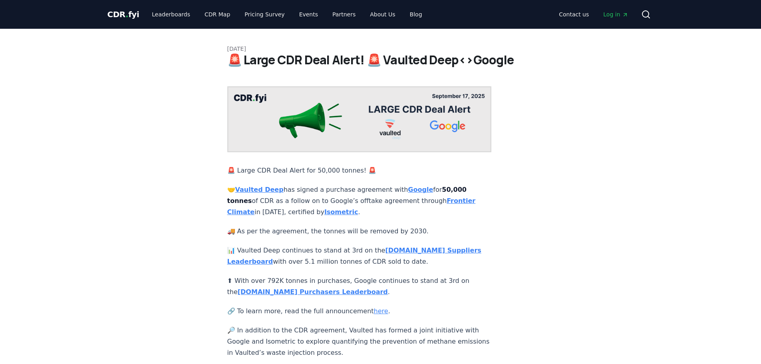 The width and height of the screenshot is (761, 364). What do you see at coordinates (381, 60) in the screenshot?
I see `h1: 🚨 Large CDR Deal Alert! 🚨 Vaulted Deep<>Google` at bounding box center [381, 60].